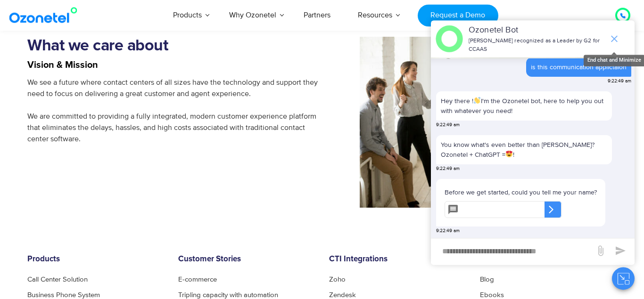  I want to click on a: Business Phone System, so click(63, 295).